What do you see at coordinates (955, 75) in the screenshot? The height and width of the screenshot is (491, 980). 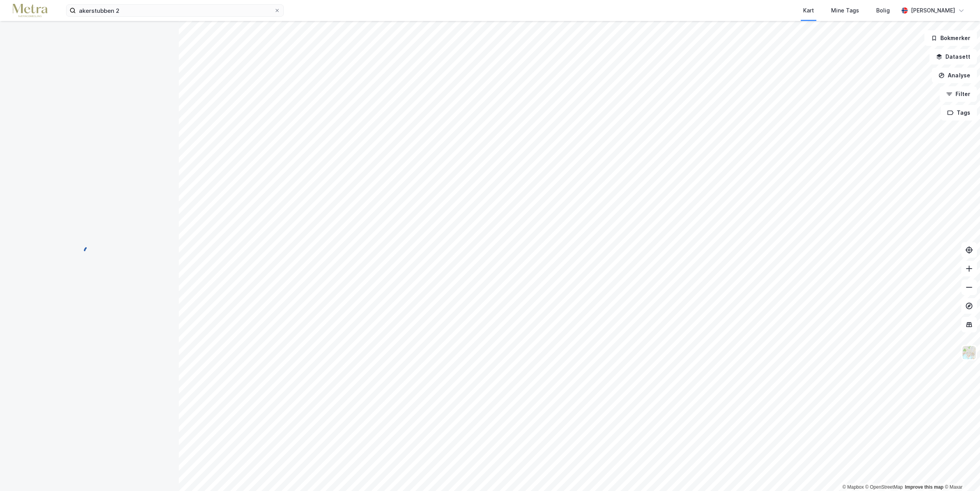 I see `button: Analyse` at bounding box center [955, 75].